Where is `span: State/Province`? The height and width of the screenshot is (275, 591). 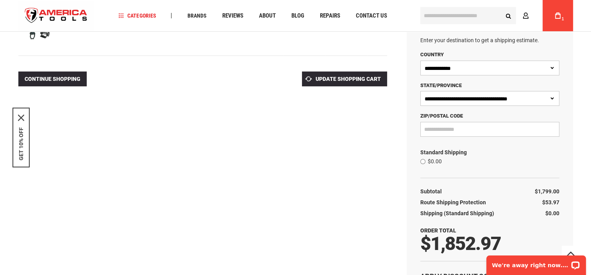
span: State/Province is located at coordinates (441, 85).